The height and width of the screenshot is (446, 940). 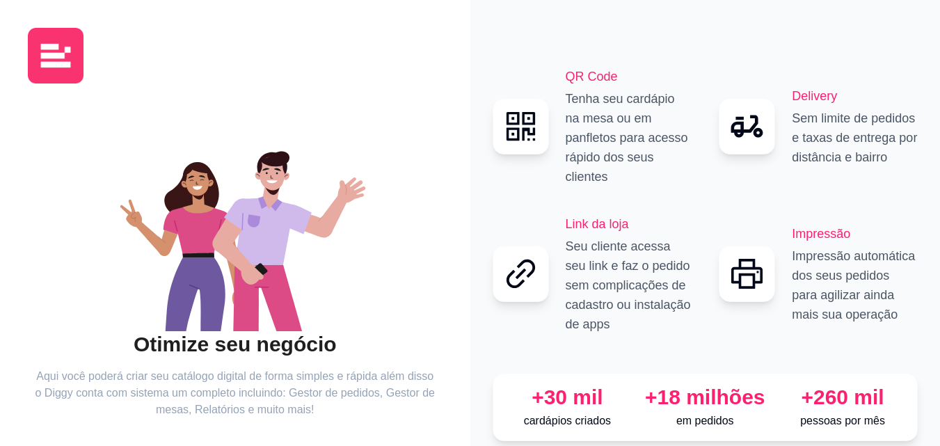 What do you see at coordinates (235, 393) in the screenshot?
I see `article: Aqui você poderá criar seu catálogo digital de forma simples e rápida além disso o Diggy conta co...` at bounding box center [235, 393].